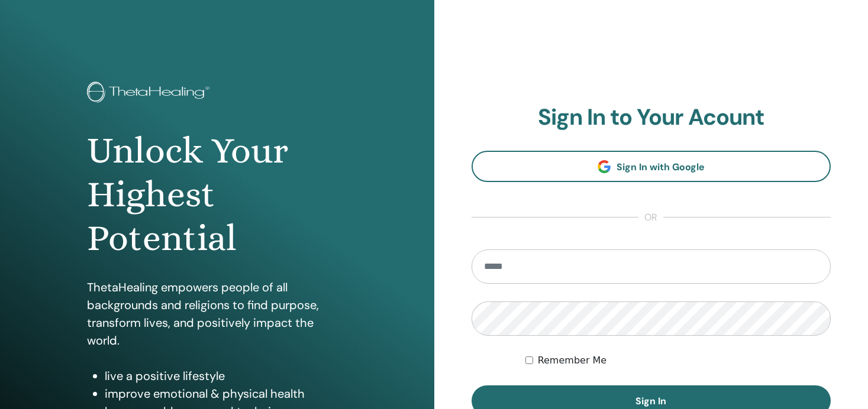 The image size is (868, 409). Describe the element at coordinates (217, 314) in the screenshot. I see `p: ThetaHealing empowers people of all backgrounds and religions to find purpose, transform lives, a...` at that location.